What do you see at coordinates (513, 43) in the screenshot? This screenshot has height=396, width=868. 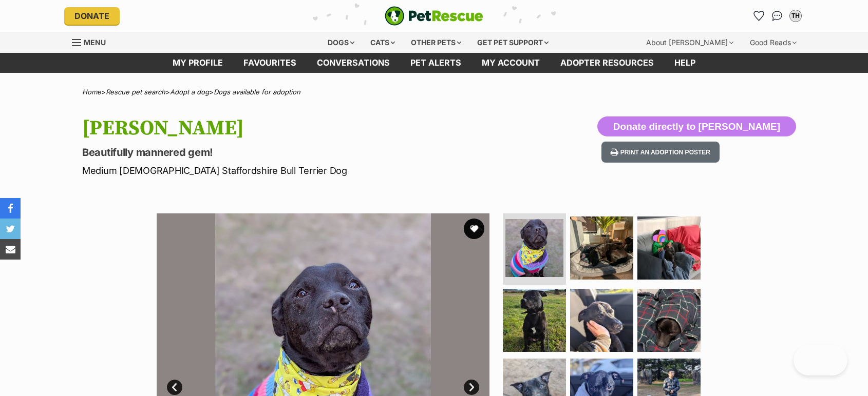 I see `div: Get pet support` at bounding box center [513, 43].